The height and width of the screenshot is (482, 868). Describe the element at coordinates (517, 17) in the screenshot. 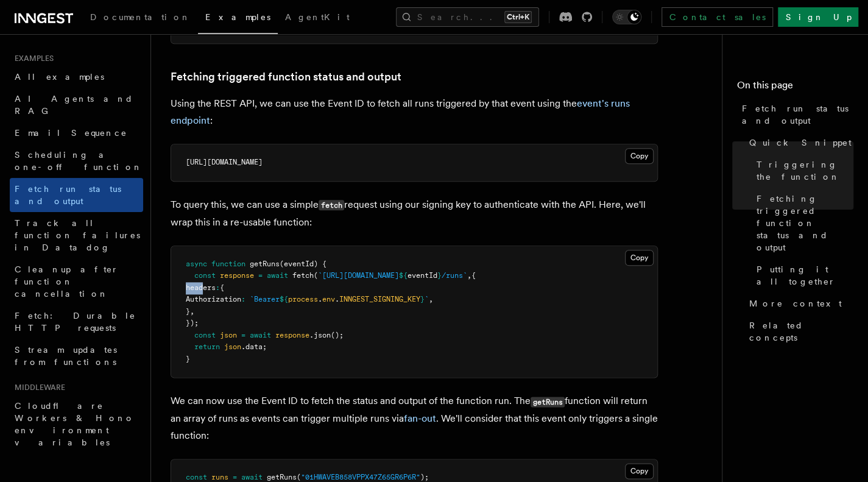

I see `kbd: Ctrl+K` at that location.